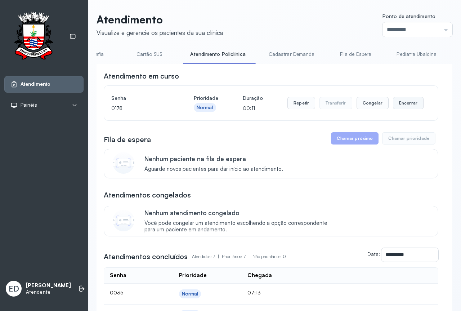 This screenshot has width=461, height=311. What do you see at coordinates (29, 105) in the screenshot?
I see `span: Painéis` at bounding box center [29, 105].